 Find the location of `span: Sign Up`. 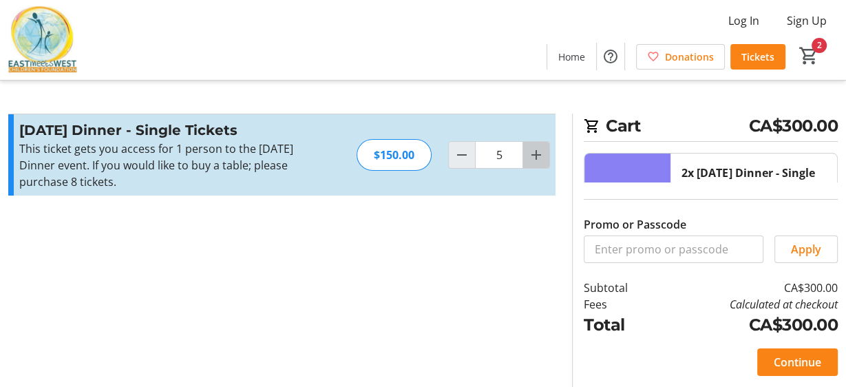

span: Sign Up is located at coordinates (807, 21).